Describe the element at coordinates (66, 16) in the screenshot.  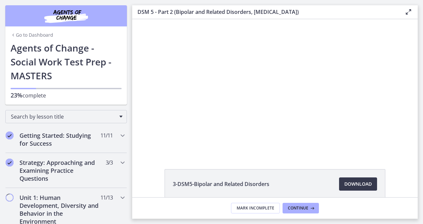
I see `img: Agents of Change Social Work Test Prep` at that location.